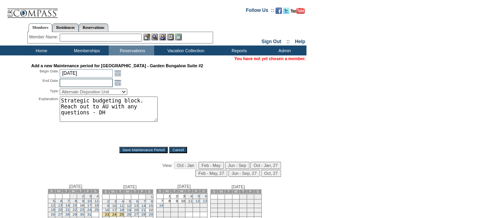 This screenshot has width=500, height=218. Describe the element at coordinates (130, 201) in the screenshot. I see `a: 5` at that location.